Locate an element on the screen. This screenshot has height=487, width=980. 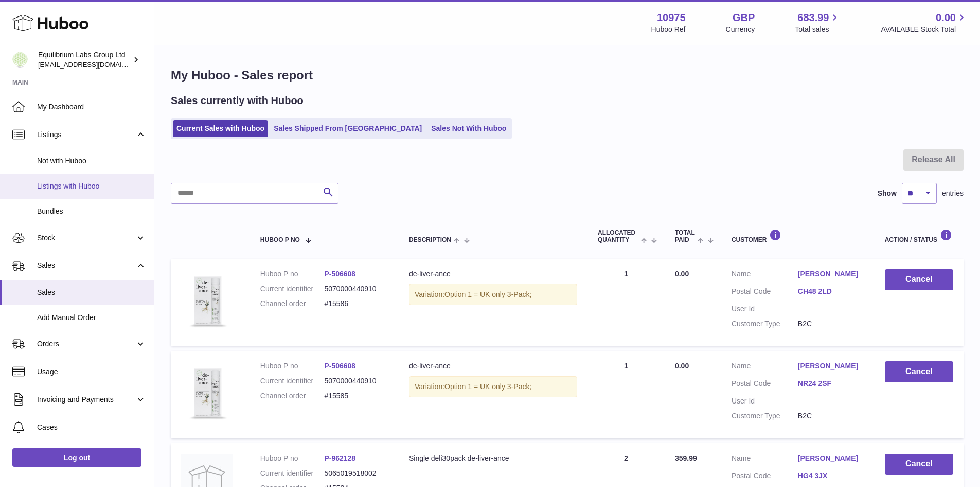
span: Listings is located at coordinates (86, 134).